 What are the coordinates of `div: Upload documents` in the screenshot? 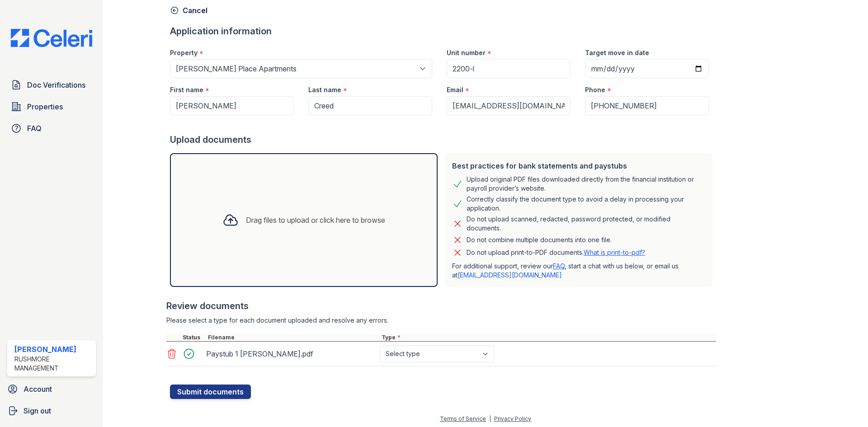 It's located at (443, 139).